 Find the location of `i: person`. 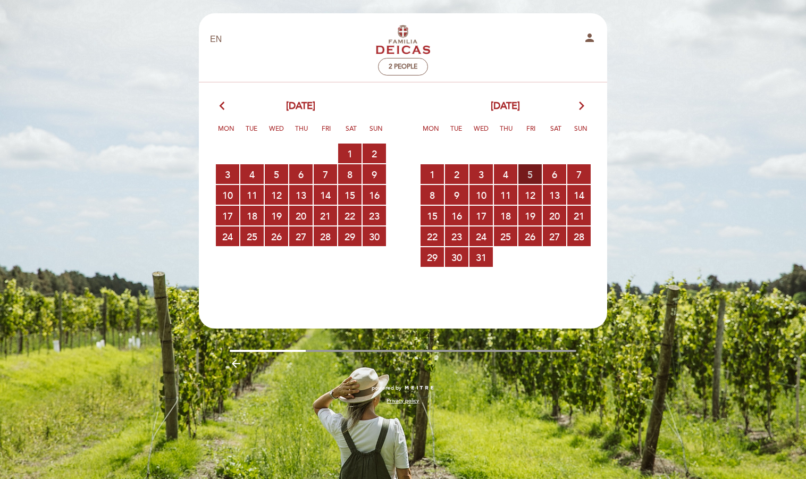

i: person is located at coordinates (590, 38).